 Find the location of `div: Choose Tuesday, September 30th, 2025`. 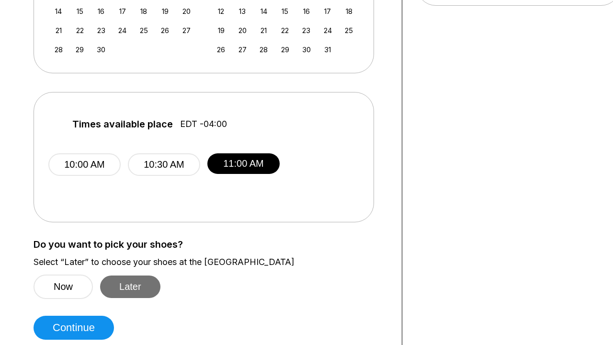

div: Choose Tuesday, September 30th, 2025 is located at coordinates (101, 49).